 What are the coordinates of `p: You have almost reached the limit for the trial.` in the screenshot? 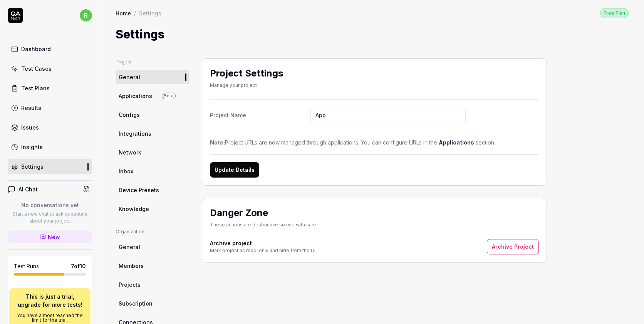 It's located at (50, 318).